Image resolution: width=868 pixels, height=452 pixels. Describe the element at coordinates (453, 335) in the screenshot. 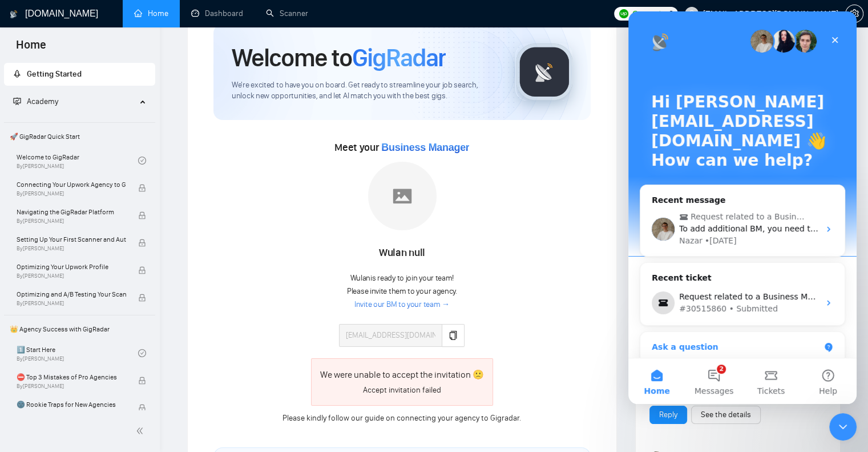

I see `span: copy` at that location.